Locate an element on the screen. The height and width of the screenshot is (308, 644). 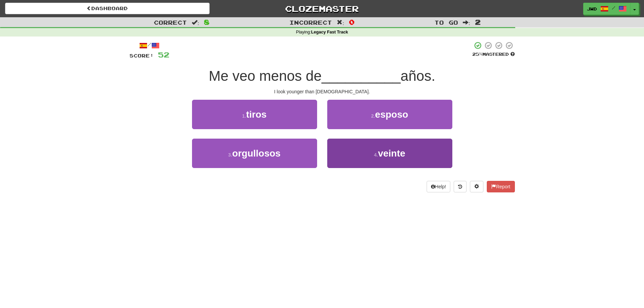
span: orgullosos is located at coordinates (256, 153).